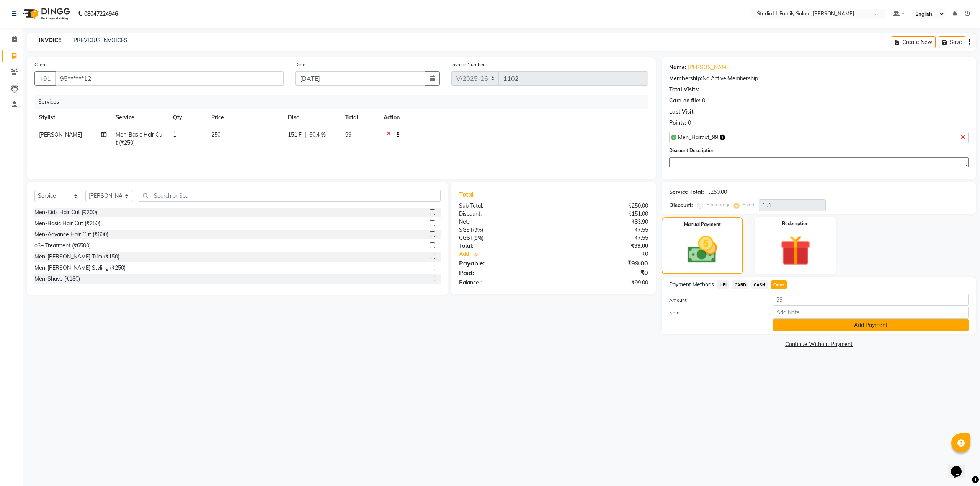  Describe the element at coordinates (50, 41) in the screenshot. I see `a: INVOICE` at that location.